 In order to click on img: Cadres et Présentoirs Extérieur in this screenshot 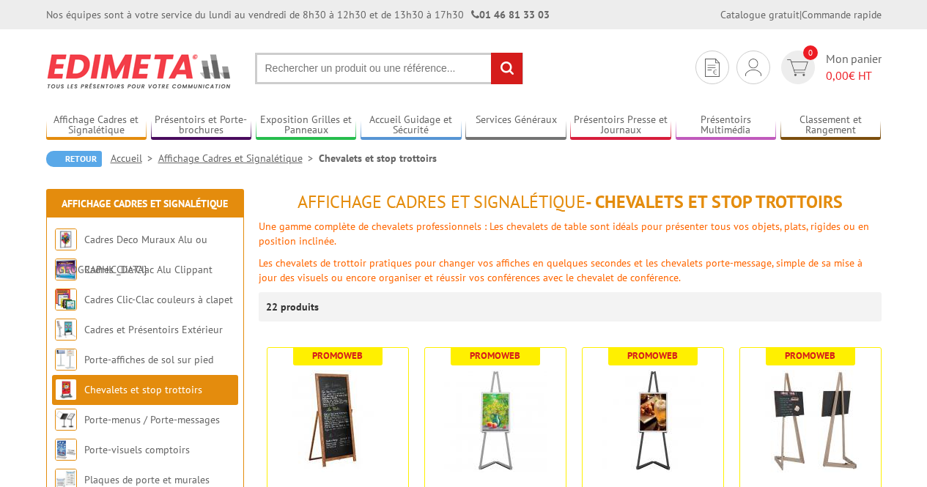, I will do `click(66, 330)`.